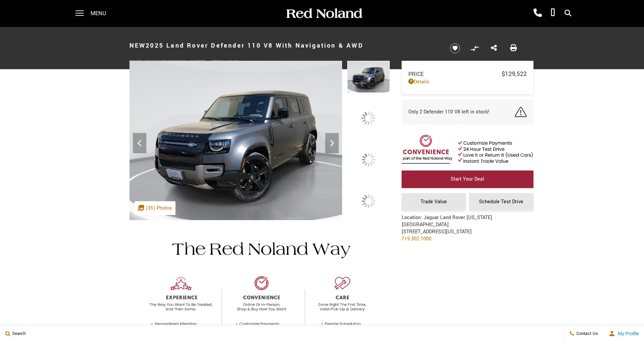 This screenshot has height=342, width=644. What do you see at coordinates (455, 74) in the screenshot?
I see `span: Price` at bounding box center [455, 74].